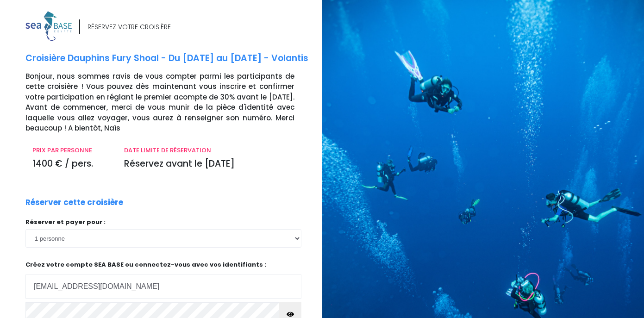 The width and height of the screenshot is (644, 318). Describe the element at coordinates (163, 223) in the screenshot. I see `p: Réserver et payer pour :` at that location.